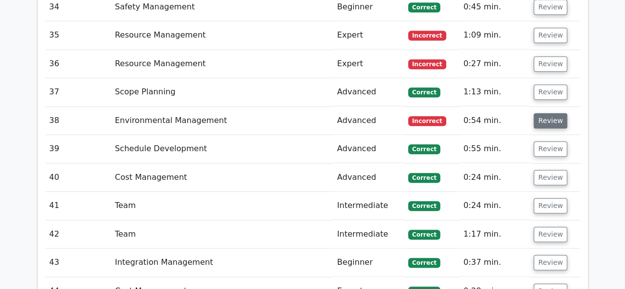 This screenshot has height=289, width=625. I want to click on td: Cost Management, so click(222, 177).